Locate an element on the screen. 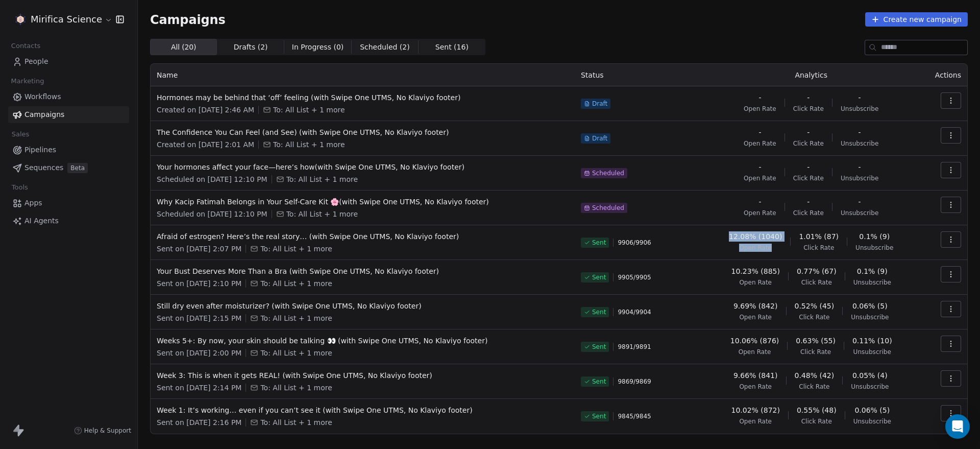  span: Afraid of estrogen? Here’s the real story… (with Swipe One UTMS, No Klaviyo footer) is located at coordinates (363, 236).